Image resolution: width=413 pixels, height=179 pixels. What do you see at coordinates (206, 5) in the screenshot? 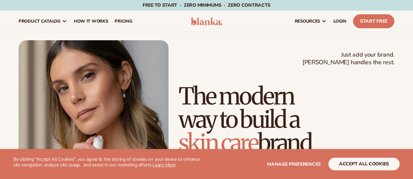
I see `span: Free to start · ZERO minimums · ZERO contracts` at bounding box center [206, 5].